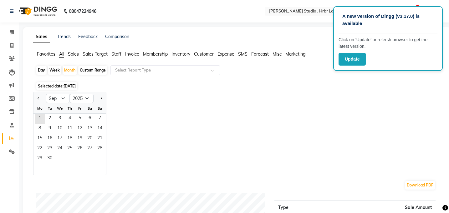 The width and height of the screenshot is (449, 213). I want to click on span: 28, so click(100, 149).